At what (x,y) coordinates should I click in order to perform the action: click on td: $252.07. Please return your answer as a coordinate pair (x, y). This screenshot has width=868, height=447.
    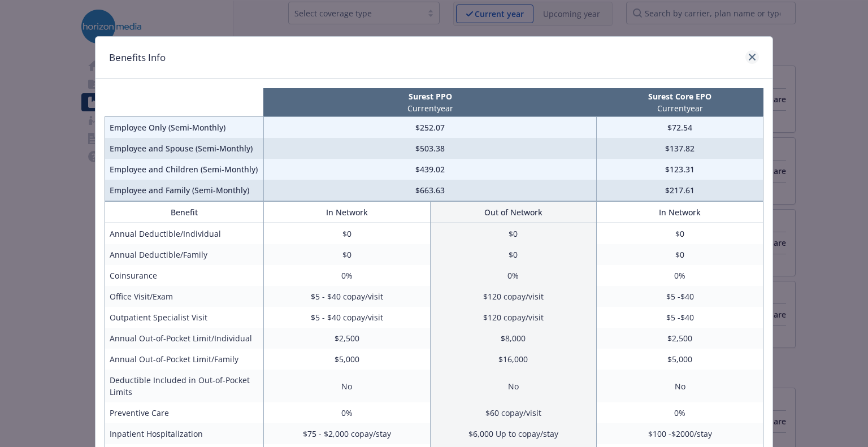
    Looking at the image, I should click on (429, 128).